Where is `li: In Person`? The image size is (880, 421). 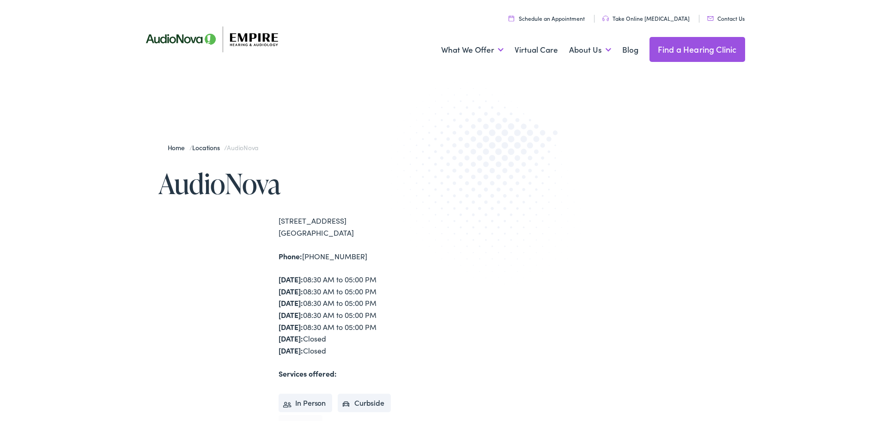
li: In Person is located at coordinates (305, 403).